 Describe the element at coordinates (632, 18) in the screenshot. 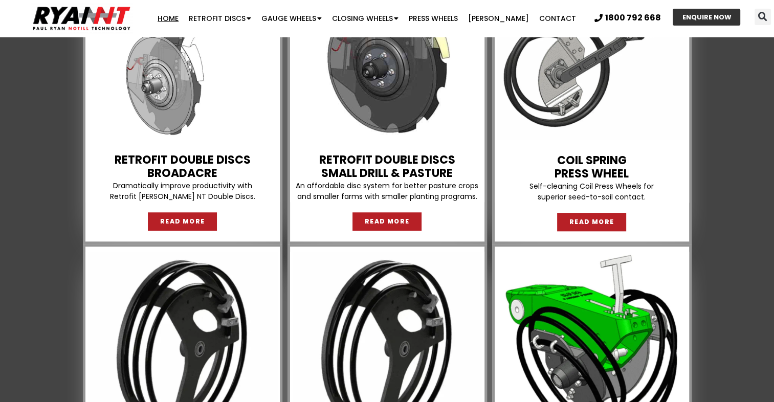

I see `span: 1800 792 668` at that location.